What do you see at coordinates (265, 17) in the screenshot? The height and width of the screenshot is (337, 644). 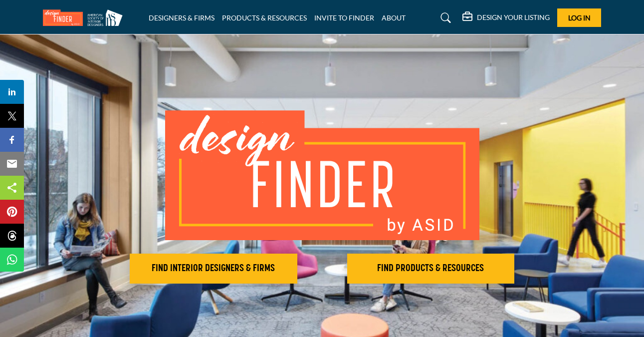 I see `a: PRODUCTS & RESOURCES` at bounding box center [265, 17].